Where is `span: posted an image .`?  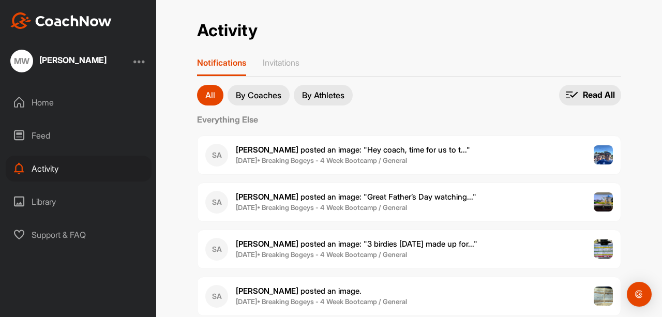
span: posted an image . is located at coordinates (298, 290).